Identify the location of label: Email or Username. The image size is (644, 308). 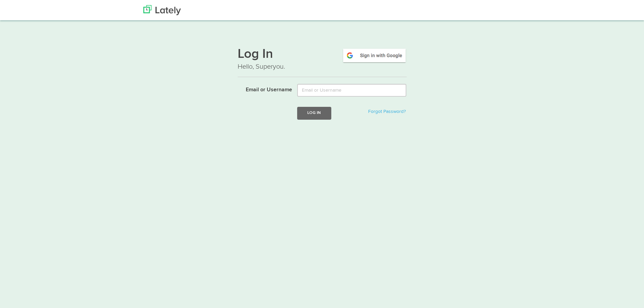
(263, 89).